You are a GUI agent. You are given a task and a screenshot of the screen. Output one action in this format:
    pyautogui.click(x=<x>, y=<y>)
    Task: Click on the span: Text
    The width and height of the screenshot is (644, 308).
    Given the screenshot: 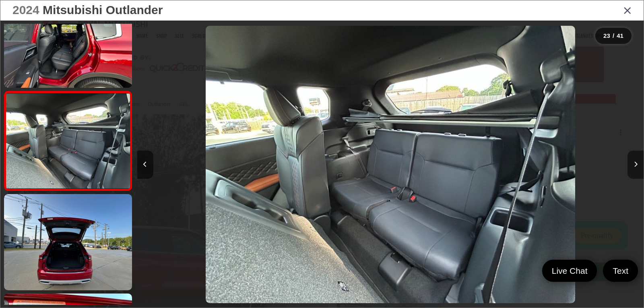 What is the action you would take?
    pyautogui.click(x=621, y=271)
    